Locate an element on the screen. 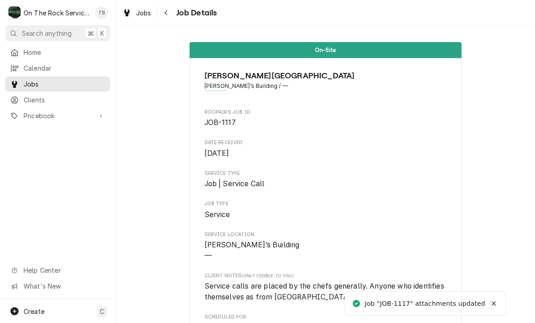 Image resolution: width=535 pixels, height=323 pixels. span: On-Site is located at coordinates (325, 50).